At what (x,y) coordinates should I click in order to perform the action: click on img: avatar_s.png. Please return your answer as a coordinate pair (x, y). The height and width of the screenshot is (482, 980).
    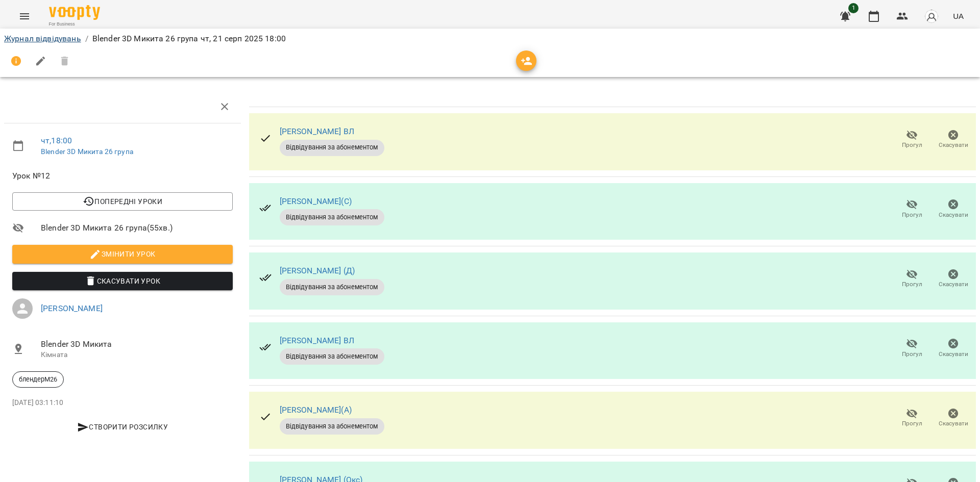
    Looking at the image, I should click on (931, 16).